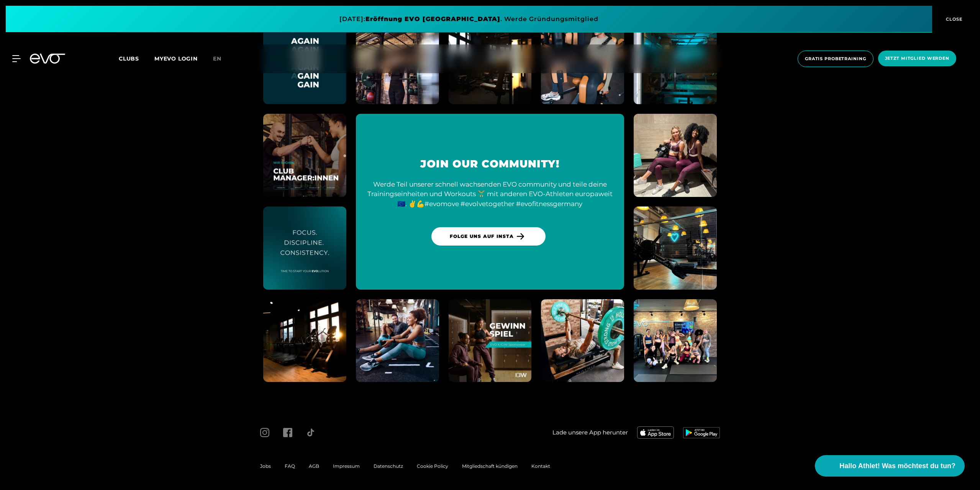  I want to click on span: Gratis Probetraining, so click(835, 58).